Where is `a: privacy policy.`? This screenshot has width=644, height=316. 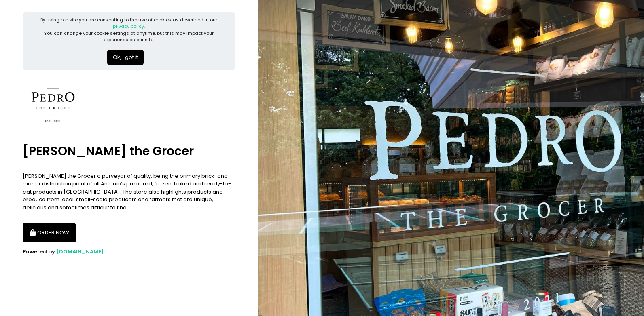 a: privacy policy. is located at coordinates (129, 26).